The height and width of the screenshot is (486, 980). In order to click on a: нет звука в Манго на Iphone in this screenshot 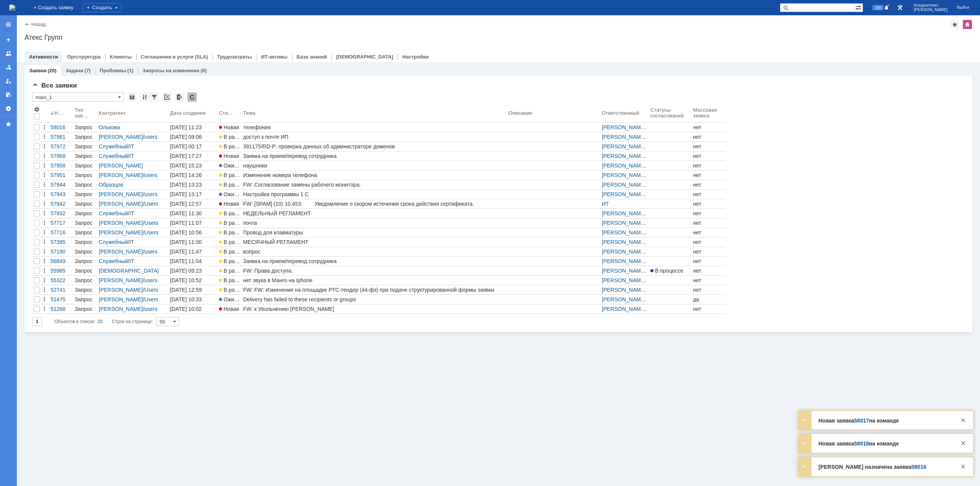, I will do `click(374, 281)`.